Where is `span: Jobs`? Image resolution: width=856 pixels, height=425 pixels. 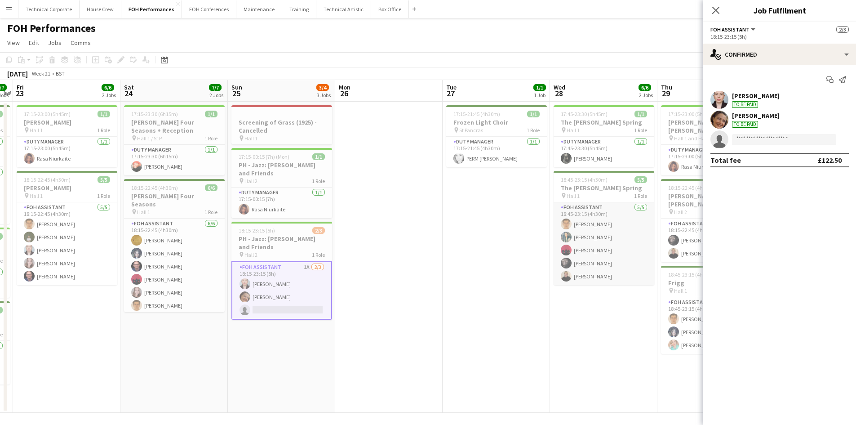 span: Jobs is located at coordinates (55, 43).